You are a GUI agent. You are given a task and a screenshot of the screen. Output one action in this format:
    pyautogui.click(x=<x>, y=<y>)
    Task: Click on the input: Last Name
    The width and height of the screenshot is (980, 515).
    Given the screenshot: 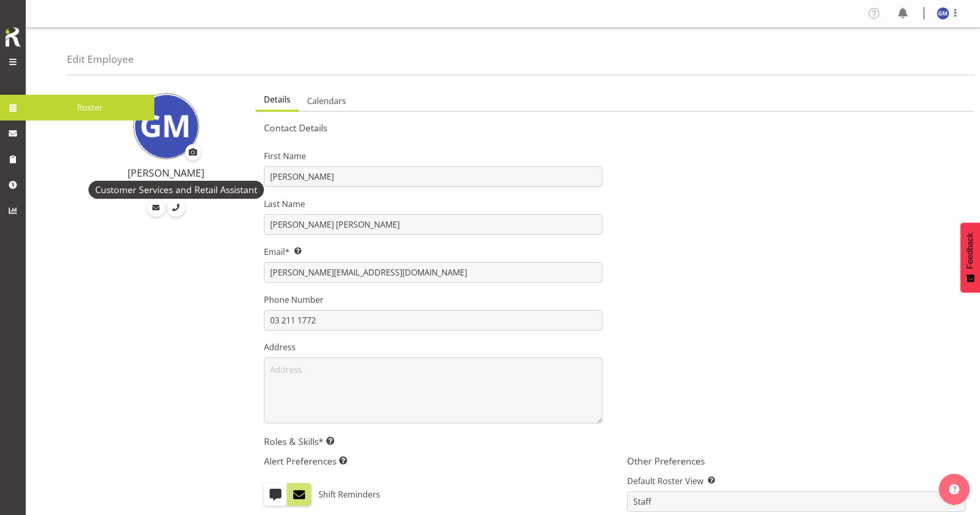 What is the action you would take?
    pyautogui.click(x=433, y=224)
    